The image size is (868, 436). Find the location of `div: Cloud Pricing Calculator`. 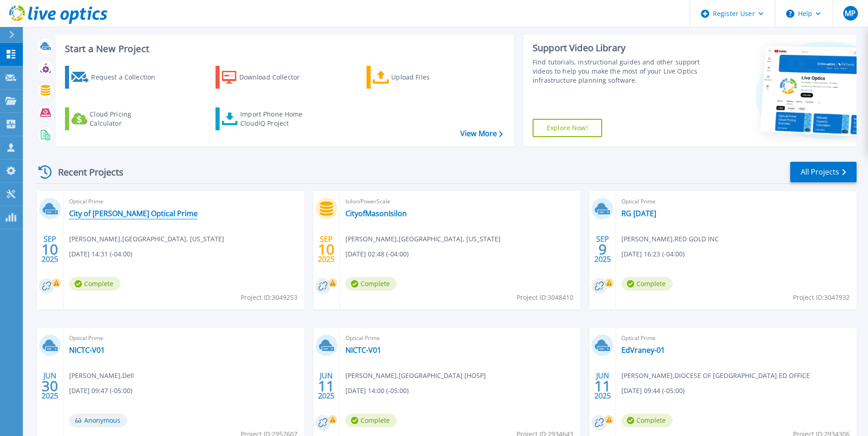

div: Cloud Pricing Calculator is located at coordinates (126, 118).